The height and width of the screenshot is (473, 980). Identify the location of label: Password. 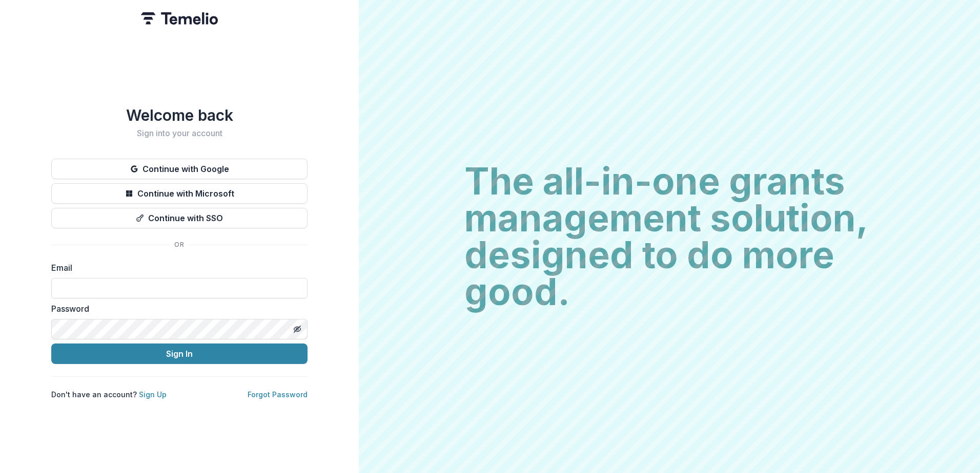
(176, 309).